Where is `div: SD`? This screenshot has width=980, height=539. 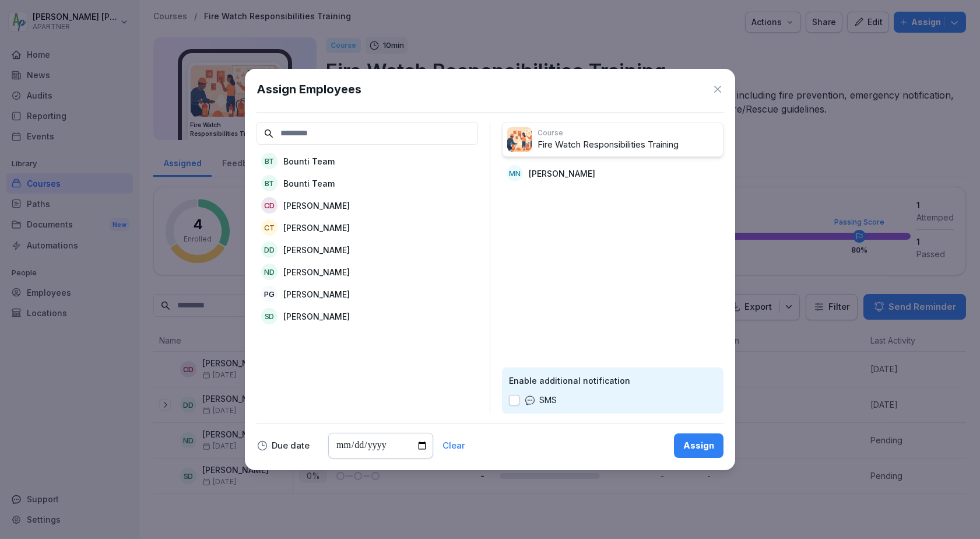
div: SD is located at coordinates (269, 316).